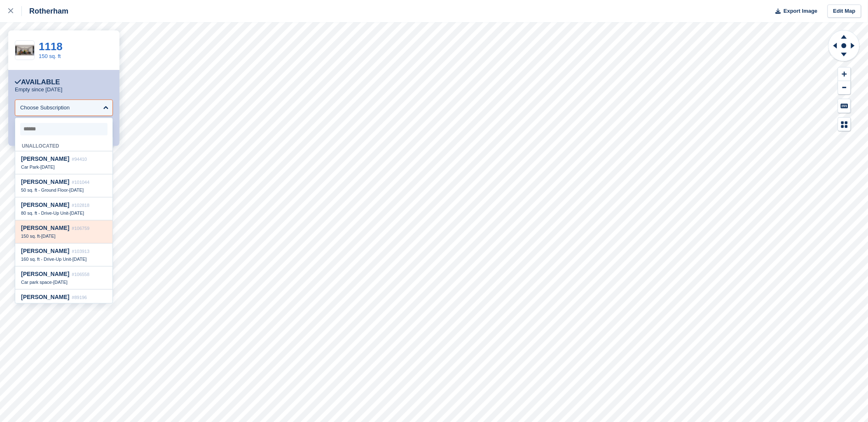  I want to click on button: Map Legend, so click(844, 125).